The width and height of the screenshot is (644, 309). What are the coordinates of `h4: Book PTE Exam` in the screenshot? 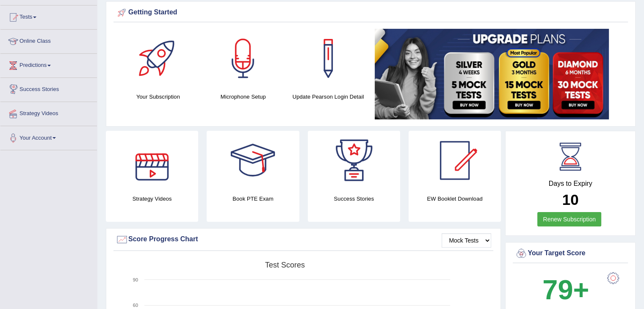 It's located at (253, 199).